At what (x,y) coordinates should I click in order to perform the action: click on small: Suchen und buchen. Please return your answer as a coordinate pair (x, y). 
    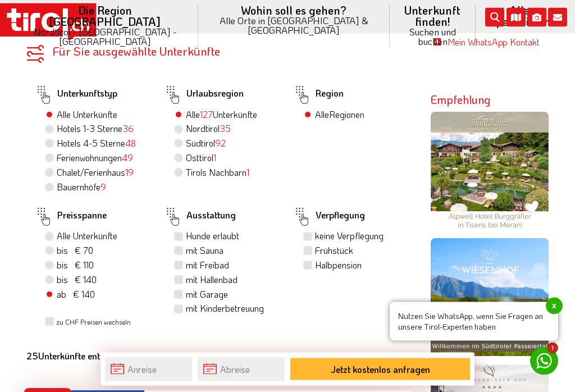
    Looking at the image, I should click on (432, 37).